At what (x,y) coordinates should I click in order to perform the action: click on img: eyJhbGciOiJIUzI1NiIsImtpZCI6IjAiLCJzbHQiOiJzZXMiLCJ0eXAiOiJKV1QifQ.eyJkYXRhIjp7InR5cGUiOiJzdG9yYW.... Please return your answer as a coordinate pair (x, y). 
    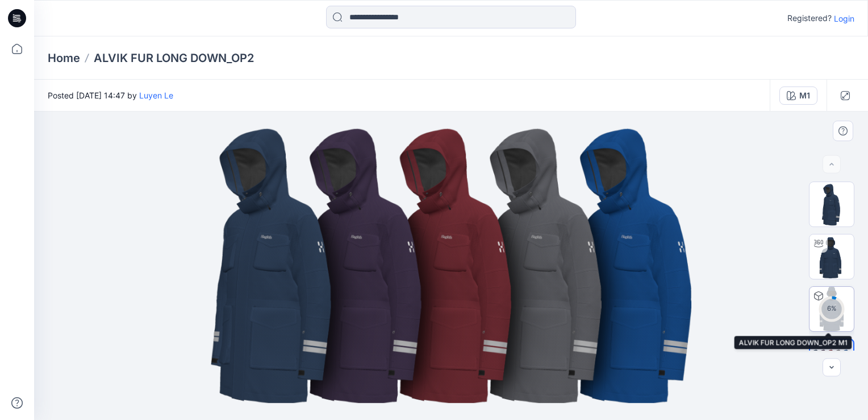
    Looking at the image, I should click on (451, 266).